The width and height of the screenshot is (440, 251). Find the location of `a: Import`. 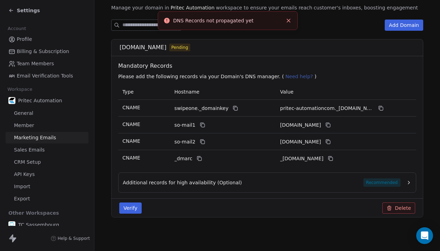

a: Import is located at coordinates (47, 187).